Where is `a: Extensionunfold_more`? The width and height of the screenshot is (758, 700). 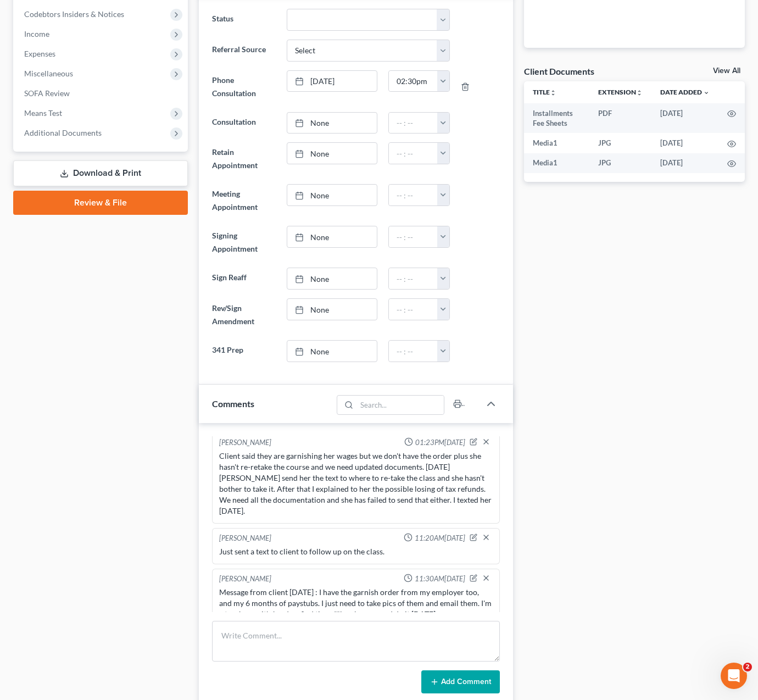
a: Extensionunfold_more is located at coordinates (621, 92).